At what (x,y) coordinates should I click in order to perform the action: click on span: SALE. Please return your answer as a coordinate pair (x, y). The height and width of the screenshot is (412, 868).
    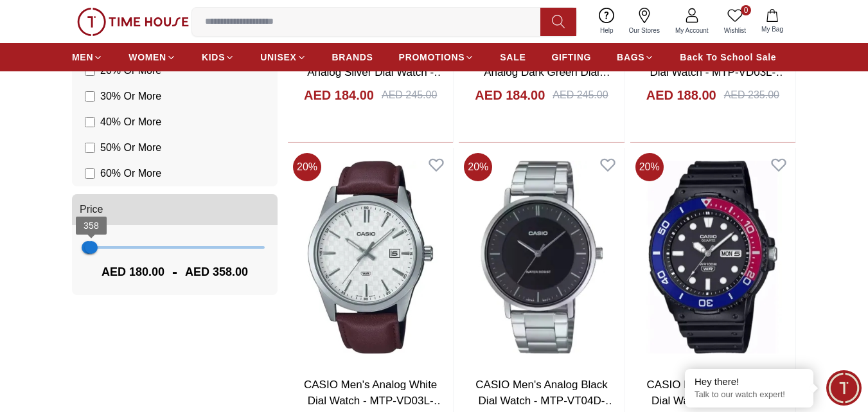
    Looking at the image, I should click on (512, 57).